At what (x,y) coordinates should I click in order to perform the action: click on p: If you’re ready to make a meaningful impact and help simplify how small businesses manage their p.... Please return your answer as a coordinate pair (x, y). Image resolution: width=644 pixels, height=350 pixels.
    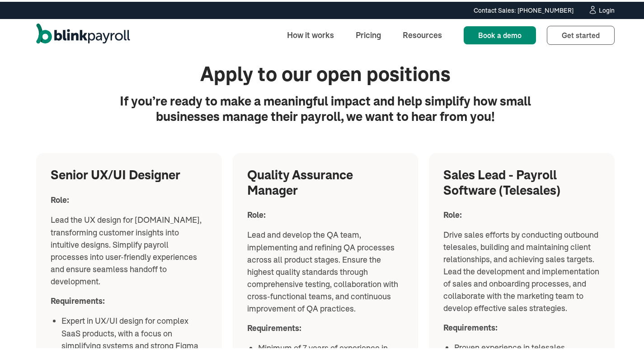
    Looking at the image, I should click on (325, 107).